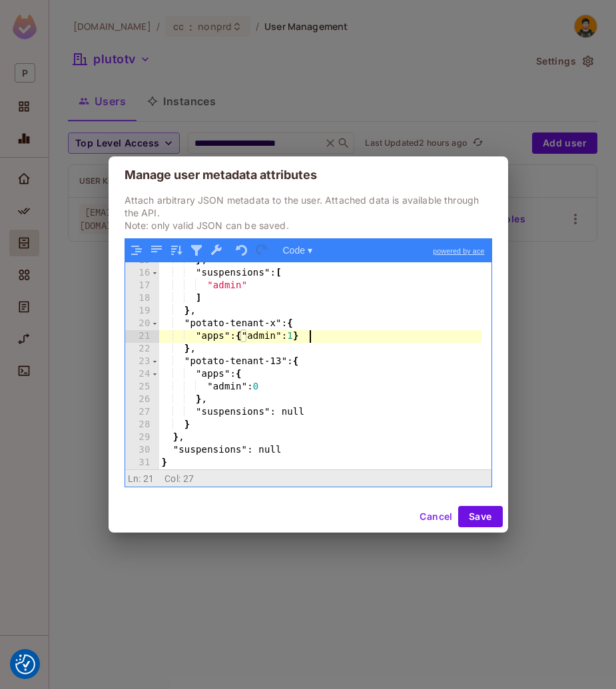 The height and width of the screenshot is (689, 616). I want to click on div: 31, so click(141, 462).